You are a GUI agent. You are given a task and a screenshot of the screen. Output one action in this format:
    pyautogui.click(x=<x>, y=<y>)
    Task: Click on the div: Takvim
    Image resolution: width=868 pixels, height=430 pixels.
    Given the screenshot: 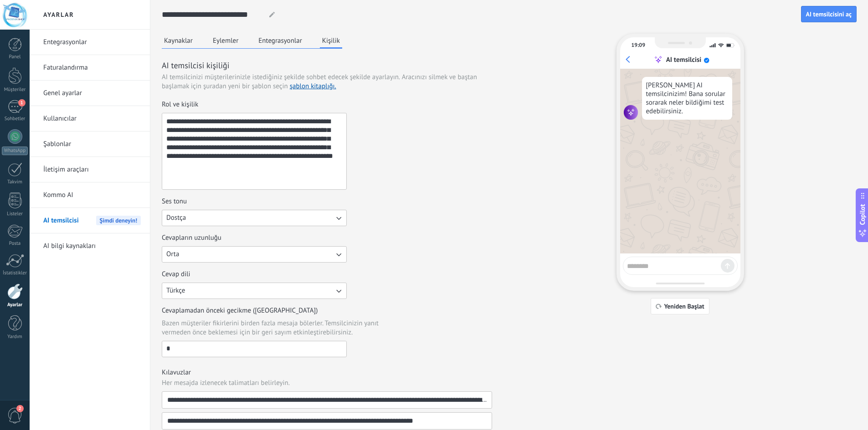 What is the action you would take?
    pyautogui.click(x=15, y=182)
    